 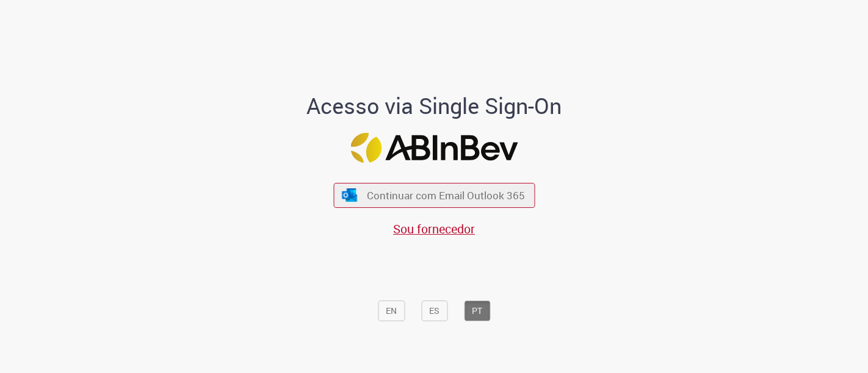 What do you see at coordinates (434, 311) in the screenshot?
I see `button: ES` at bounding box center [434, 311].